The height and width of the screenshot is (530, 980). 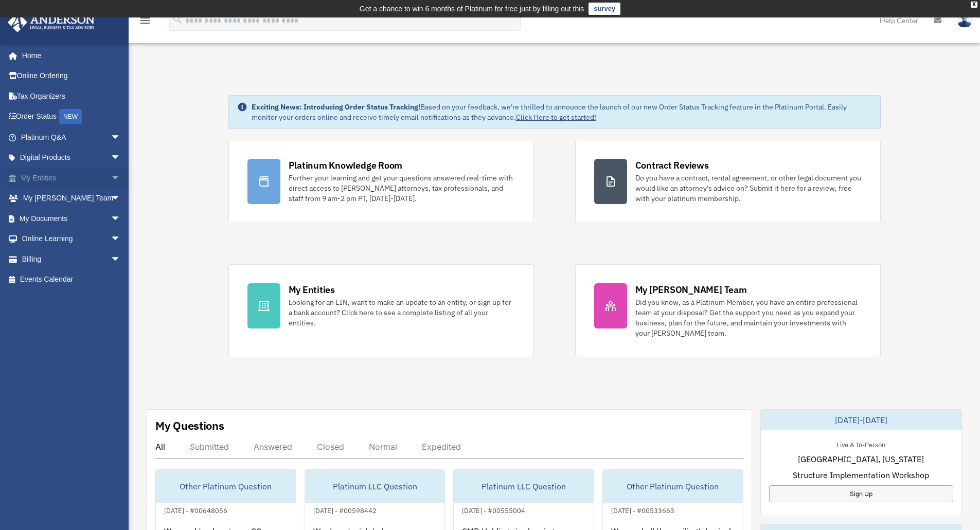 What do you see at coordinates (160, 447) in the screenshot?
I see `div: All` at bounding box center [160, 447].